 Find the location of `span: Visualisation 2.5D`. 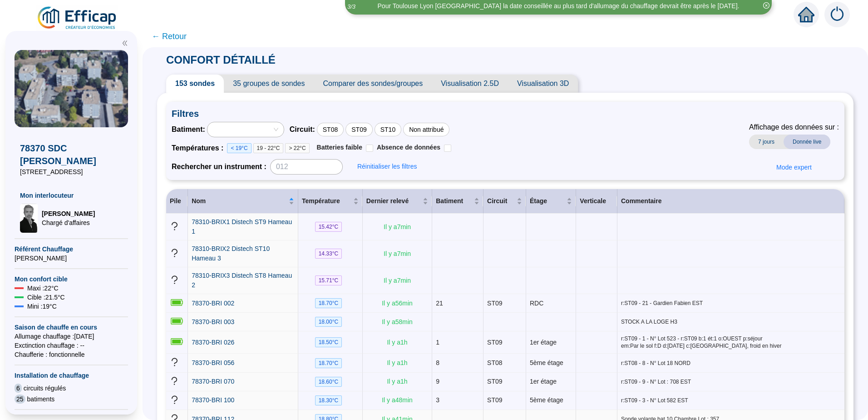

span: Visualisation 2.5D is located at coordinates (470, 84).